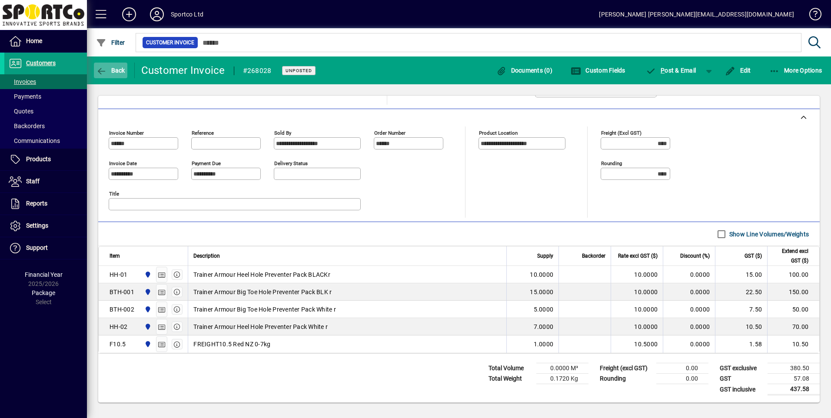  What do you see at coordinates (46, 82) in the screenshot?
I see `a: Invoices` at bounding box center [46, 82].